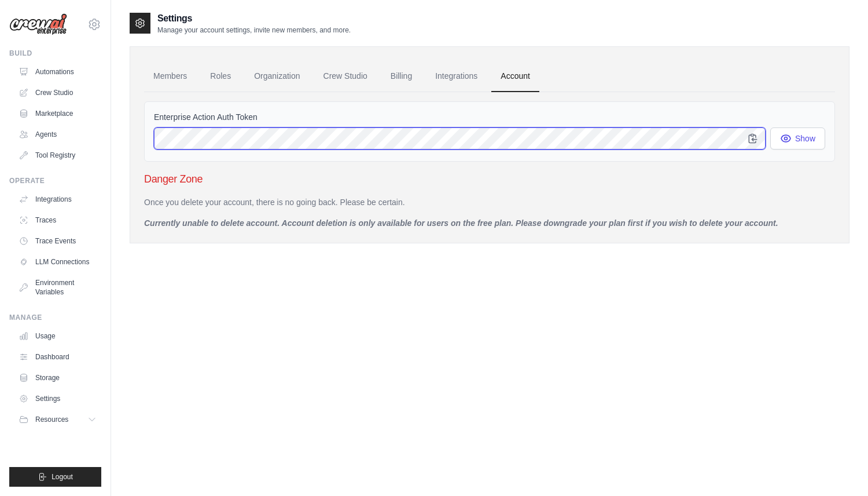 The height and width of the screenshot is (496, 868). I want to click on img: Logo, so click(39, 25).